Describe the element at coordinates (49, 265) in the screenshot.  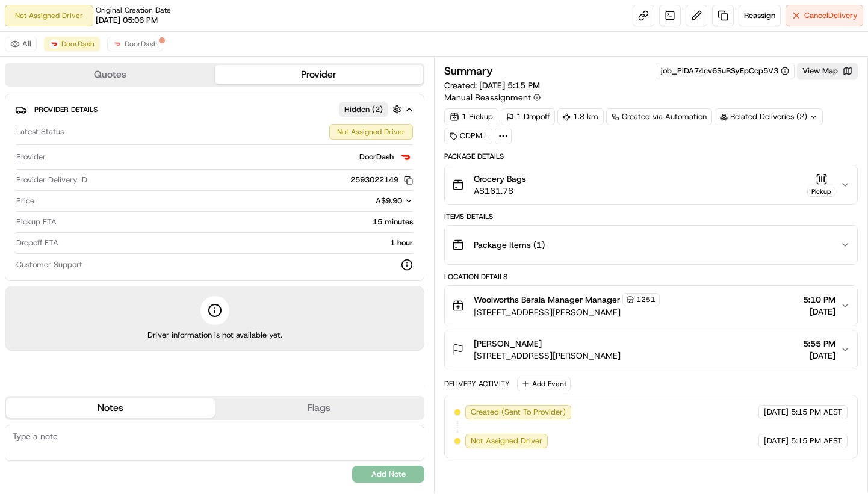
I see `span: Customer Support` at that location.